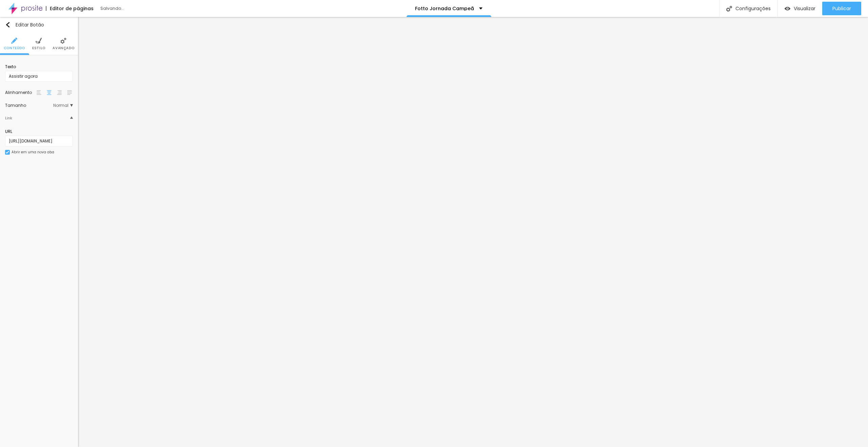 This screenshot has height=447, width=868. What do you see at coordinates (800, 8) in the screenshot?
I see `button: Visualizar` at bounding box center [800, 8].